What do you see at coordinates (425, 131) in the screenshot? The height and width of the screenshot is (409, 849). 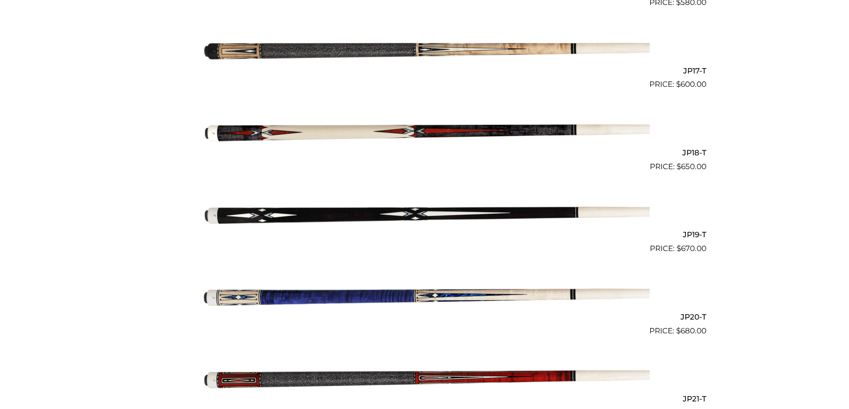 I see `img: JP18-T` at bounding box center [425, 131].